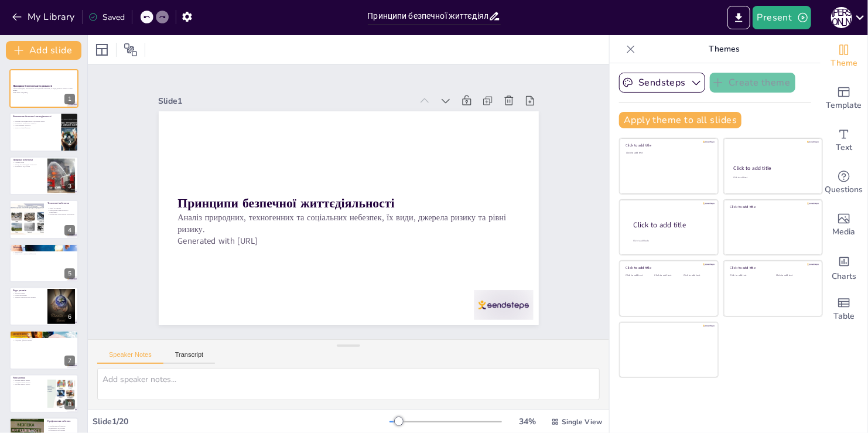 The height and width of the screenshot is (433, 868). I want to click on div: 34 %, so click(528, 421).